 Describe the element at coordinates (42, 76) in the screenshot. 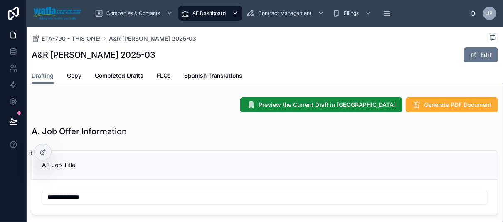

I see `span: Drafting` at that location.